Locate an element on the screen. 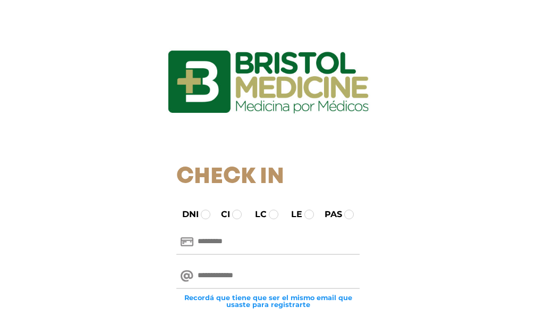  label: LE is located at coordinates (292, 214).